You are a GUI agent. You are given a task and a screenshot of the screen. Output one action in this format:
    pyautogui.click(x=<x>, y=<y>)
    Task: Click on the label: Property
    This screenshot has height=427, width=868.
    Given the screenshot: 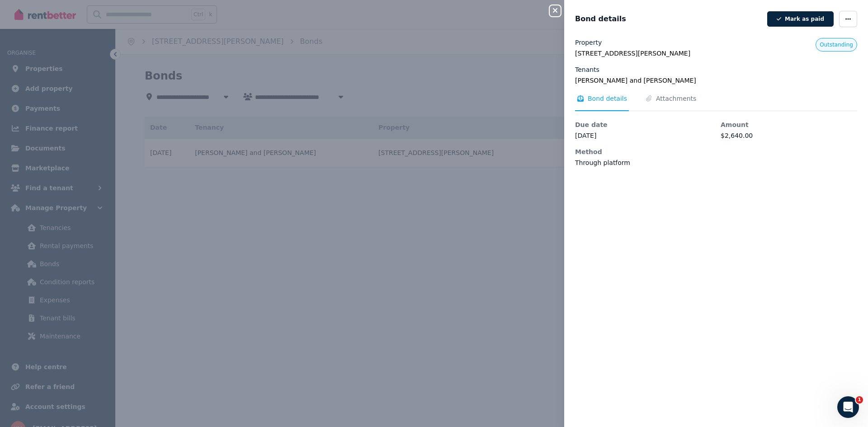 What is the action you would take?
    pyautogui.click(x=588, y=42)
    